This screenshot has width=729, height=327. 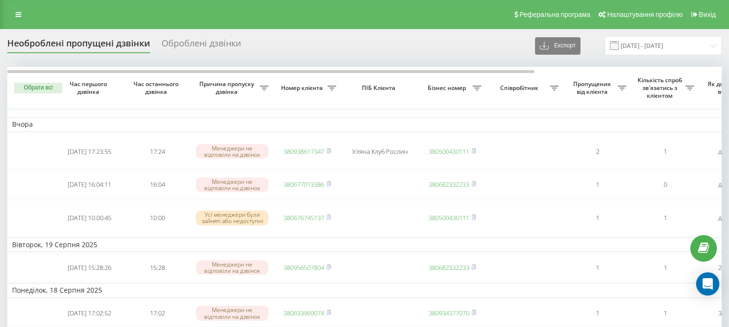 What do you see at coordinates (157, 88) in the screenshot?
I see `span: Час останнього дзвінка` at bounding box center [157, 88].